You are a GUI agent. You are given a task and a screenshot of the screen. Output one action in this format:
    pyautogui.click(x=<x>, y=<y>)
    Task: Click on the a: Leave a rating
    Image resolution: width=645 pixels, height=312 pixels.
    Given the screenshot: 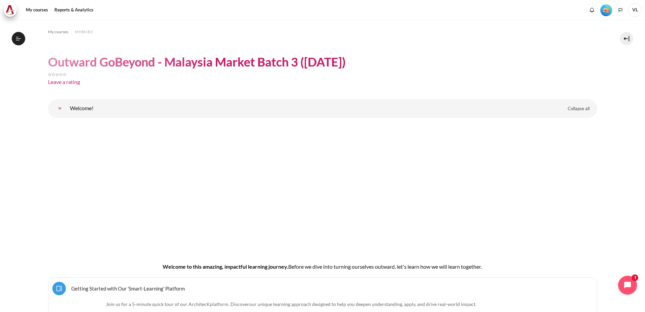 What is the action you would take?
    pyautogui.click(x=64, y=82)
    